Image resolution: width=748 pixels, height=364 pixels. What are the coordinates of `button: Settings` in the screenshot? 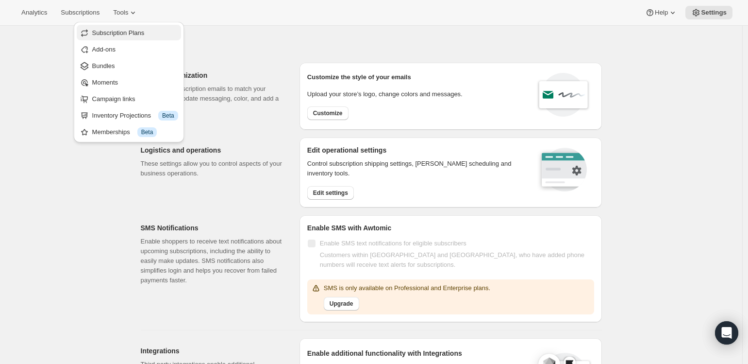 It's located at (709, 13).